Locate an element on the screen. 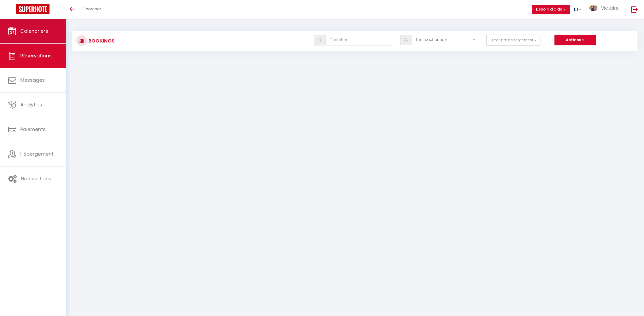 The width and height of the screenshot is (644, 316). img: Super Booking is located at coordinates (33, 9).